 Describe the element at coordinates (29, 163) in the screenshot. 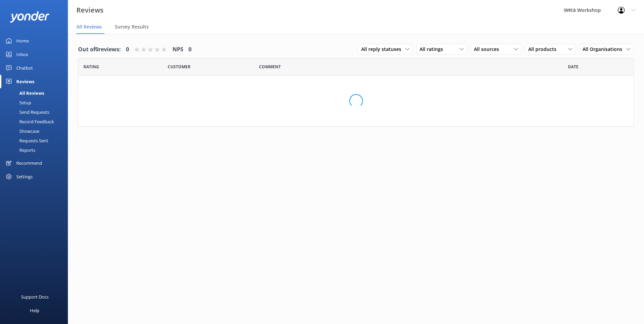

I see `div: Recommend` at that location.